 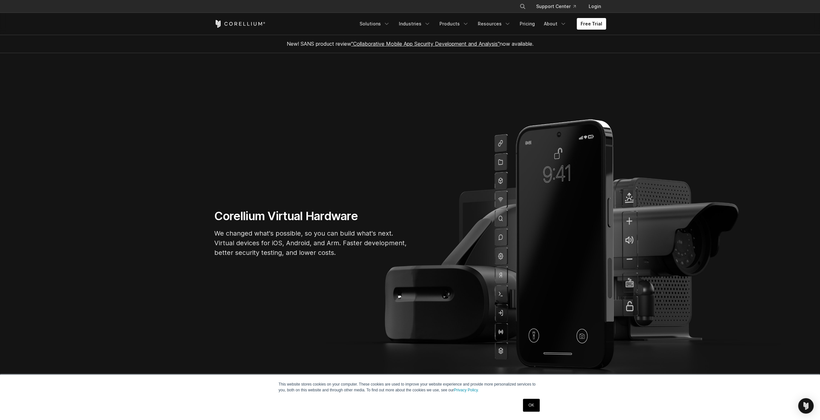 What do you see at coordinates (555, 6) in the screenshot?
I see `a: Support Center` at bounding box center [555, 6].